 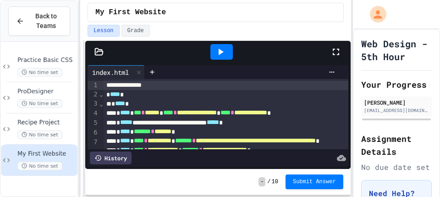 What do you see at coordinates (111, 158) in the screenshot?
I see `div: History` at bounding box center [111, 158].